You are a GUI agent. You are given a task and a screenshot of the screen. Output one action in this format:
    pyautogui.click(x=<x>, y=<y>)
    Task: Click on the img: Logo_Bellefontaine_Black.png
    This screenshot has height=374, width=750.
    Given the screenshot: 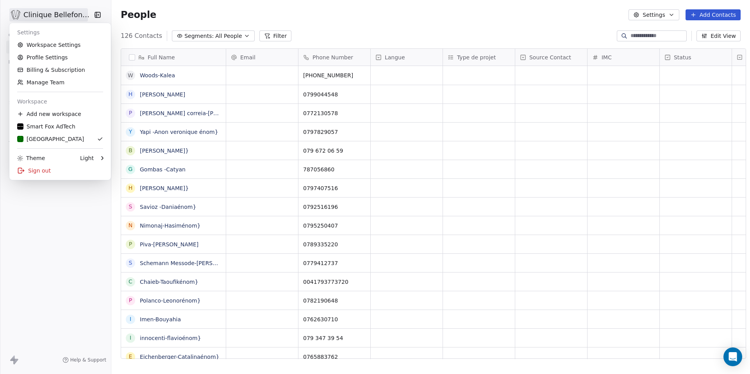 What is the action you would take?
    pyautogui.click(x=20, y=139)
    